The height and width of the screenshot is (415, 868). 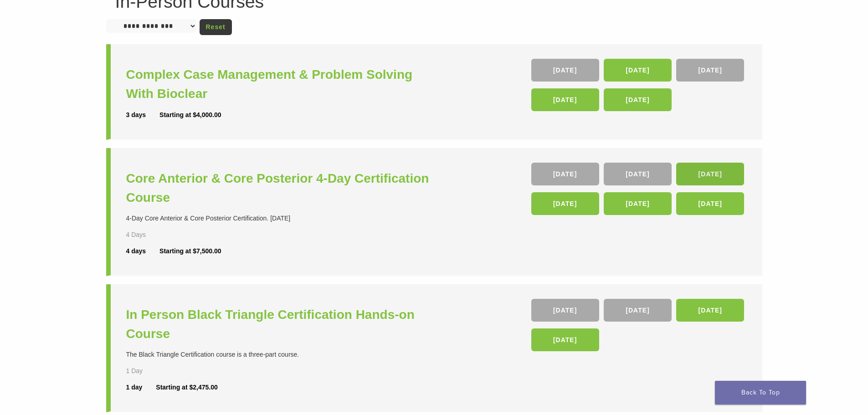 I want to click on a: Complex Case Management & Problem Solving With Bioclear, so click(x=281, y=85).